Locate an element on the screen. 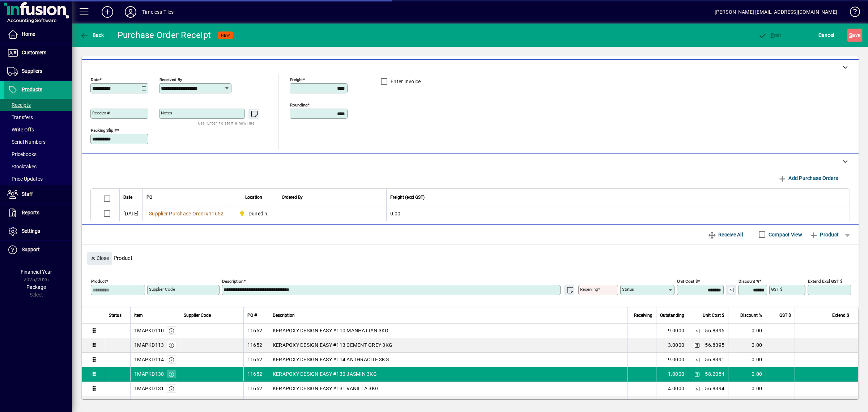  td: 3.0000 is located at coordinates (672, 345).